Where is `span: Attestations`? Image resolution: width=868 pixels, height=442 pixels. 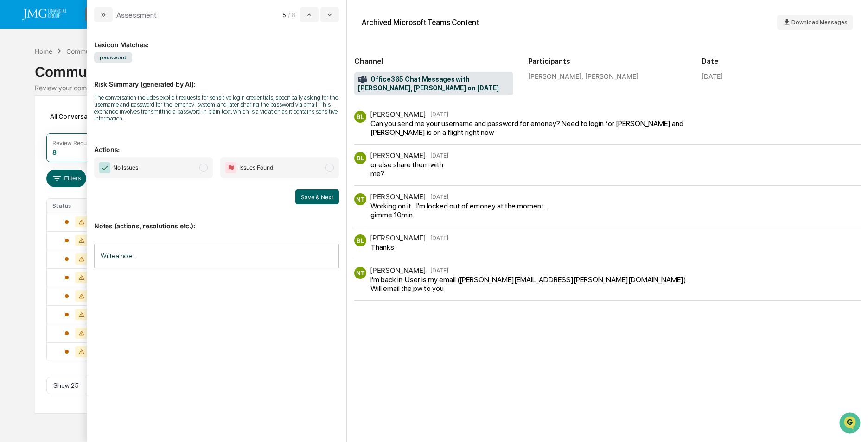
span: Attestations is located at coordinates (95, 121).